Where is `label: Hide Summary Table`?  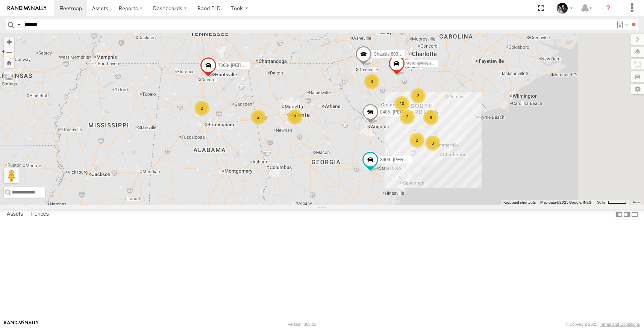
label: Hide Summary Table is located at coordinates (635, 214).